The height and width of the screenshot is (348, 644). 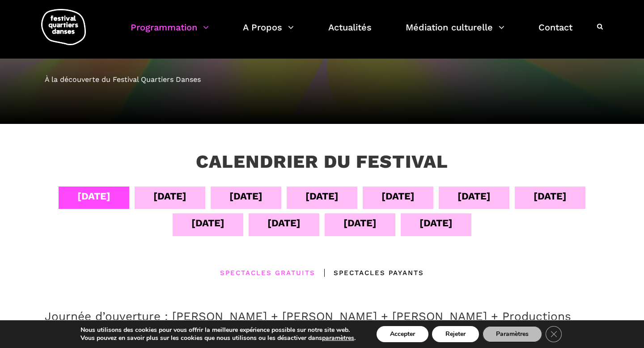 What do you see at coordinates (403, 334) in the screenshot?
I see `button: Accepter` at bounding box center [403, 334].